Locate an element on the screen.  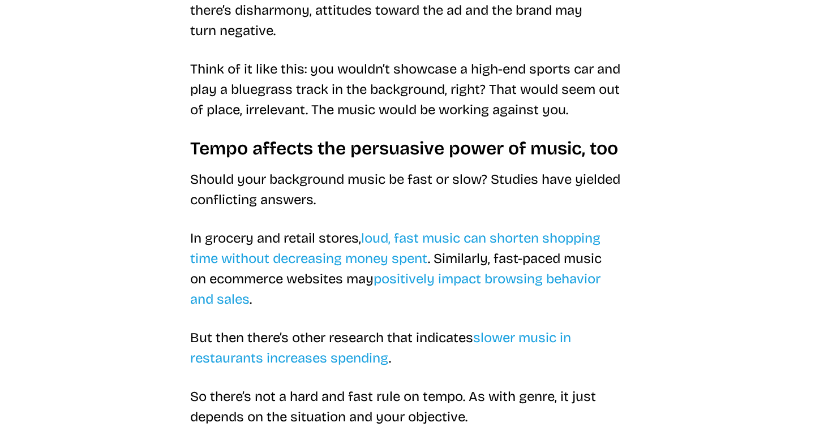
p: So there’s not a hard and fast rule on tempo. As with genre, it just depends on the situation and... is located at coordinates (407, 407).